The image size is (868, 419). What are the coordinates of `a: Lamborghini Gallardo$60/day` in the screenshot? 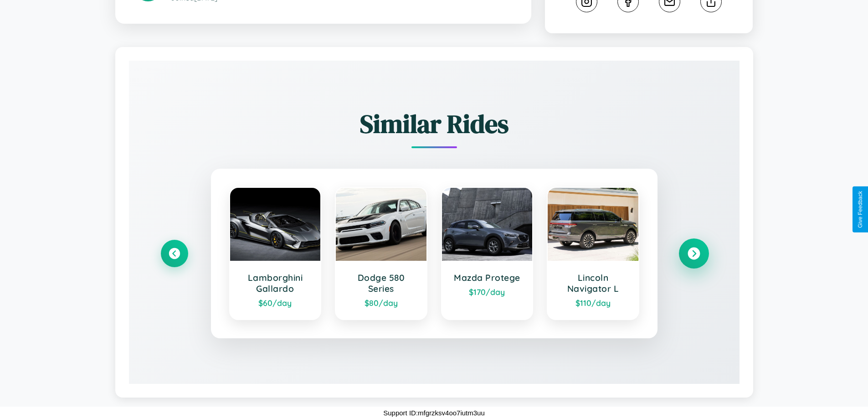 It's located at (275, 254).